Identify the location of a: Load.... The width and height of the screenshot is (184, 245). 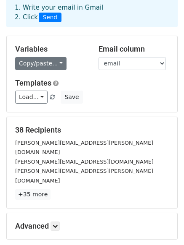
(31, 97).